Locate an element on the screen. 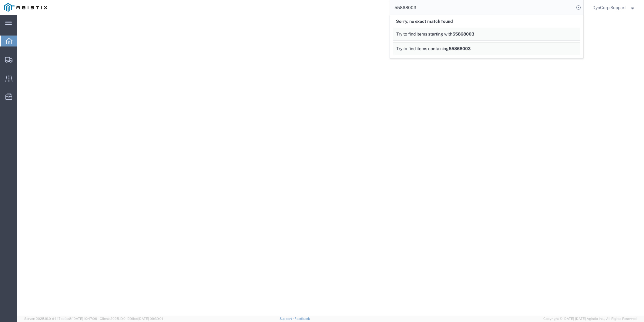  span: DynCorp Support is located at coordinates (609, 8).